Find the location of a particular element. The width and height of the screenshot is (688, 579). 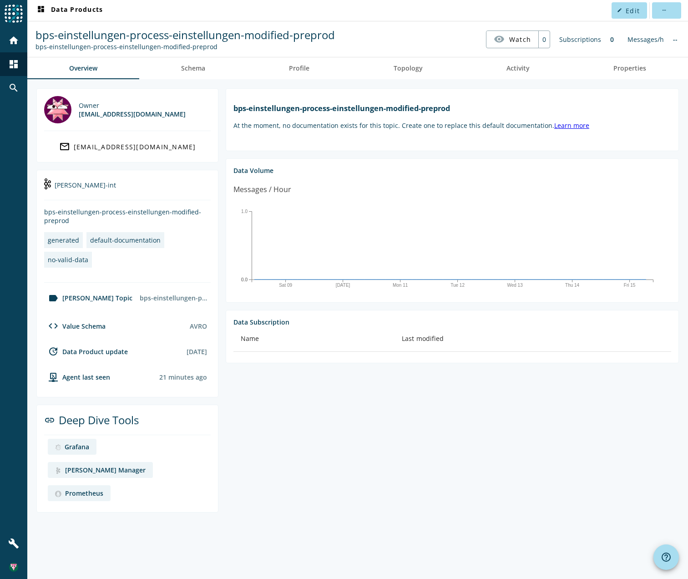

div: Messages/h is located at coordinates (646, 39).